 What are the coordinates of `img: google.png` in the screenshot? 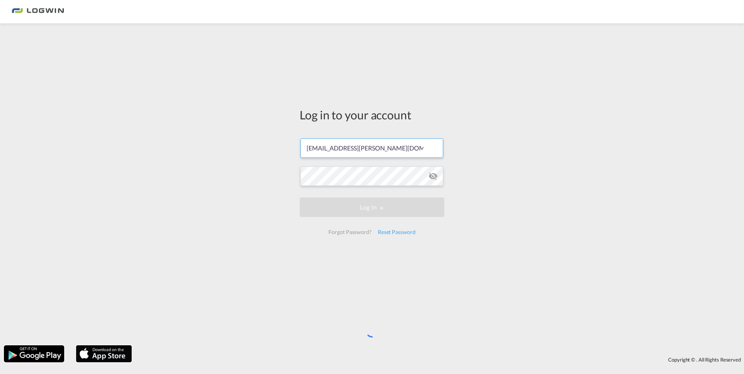 It's located at (34, 354).